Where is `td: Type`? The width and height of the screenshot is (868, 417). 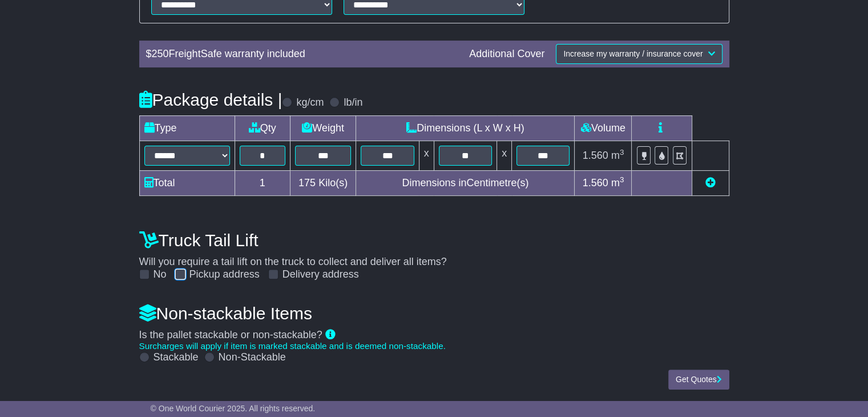
td: Type is located at coordinates (187, 128).